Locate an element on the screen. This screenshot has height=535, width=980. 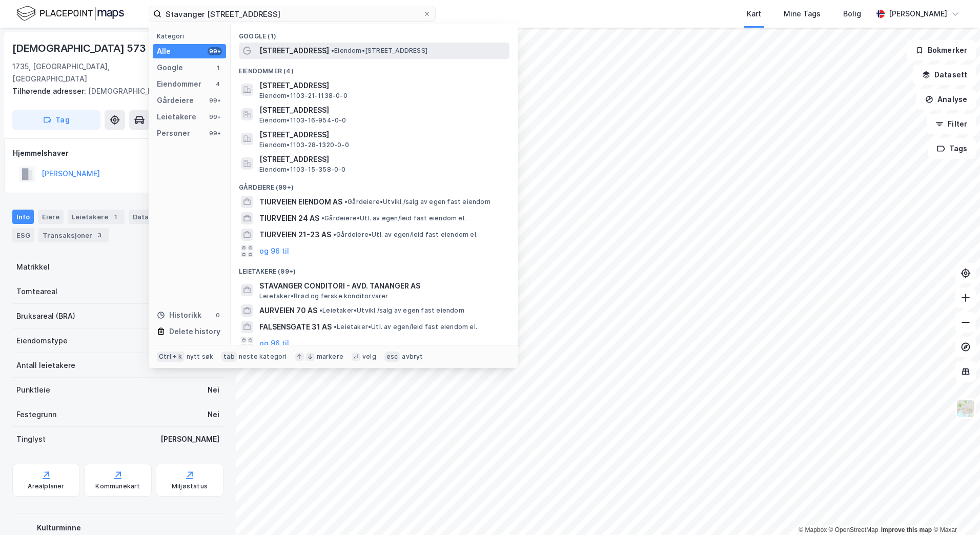
div: Kommunekart is located at coordinates (117, 487).